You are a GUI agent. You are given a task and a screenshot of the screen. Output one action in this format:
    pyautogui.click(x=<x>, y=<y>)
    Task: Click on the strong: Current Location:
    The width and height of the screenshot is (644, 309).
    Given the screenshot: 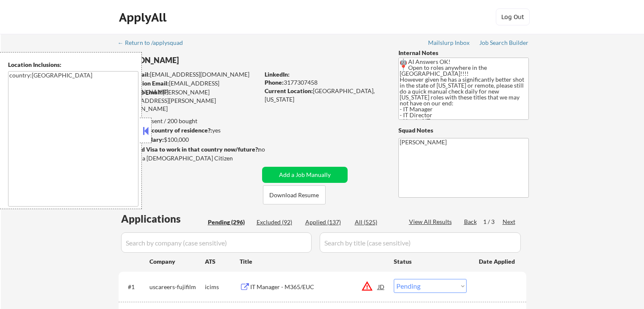 What is the action you would take?
    pyautogui.click(x=289, y=91)
    